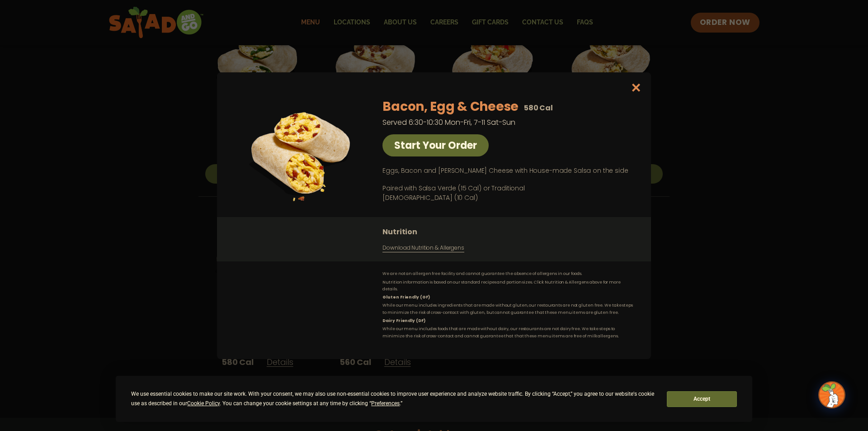 Image resolution: width=868 pixels, height=431 pixels. Describe the element at coordinates (393, 399) in the screenshot. I see `div: We use essential cookies to make our site work. With your consent, we may also use non-essential ...` at that location.